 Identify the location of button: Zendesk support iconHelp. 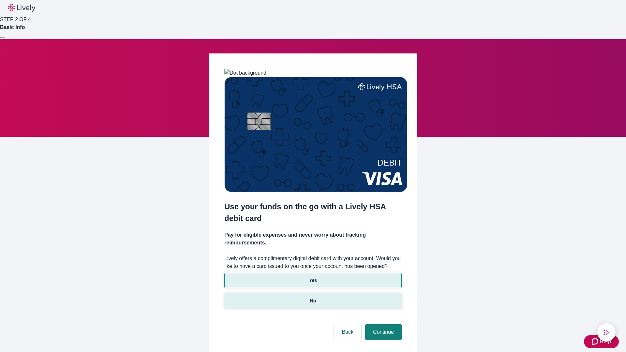
(601, 342).